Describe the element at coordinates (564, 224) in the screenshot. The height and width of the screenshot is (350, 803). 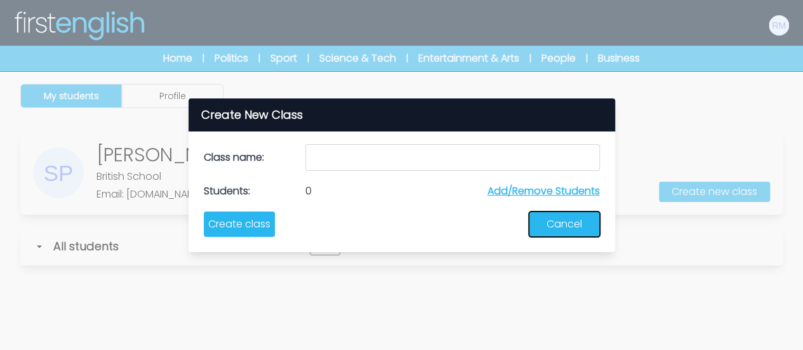
I see `button: Cancel` at that location.